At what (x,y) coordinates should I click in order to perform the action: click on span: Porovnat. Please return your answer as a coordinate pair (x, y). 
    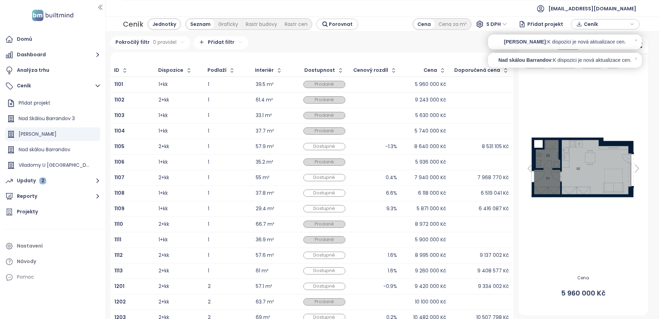
    Looking at the image, I should click on (341, 24).